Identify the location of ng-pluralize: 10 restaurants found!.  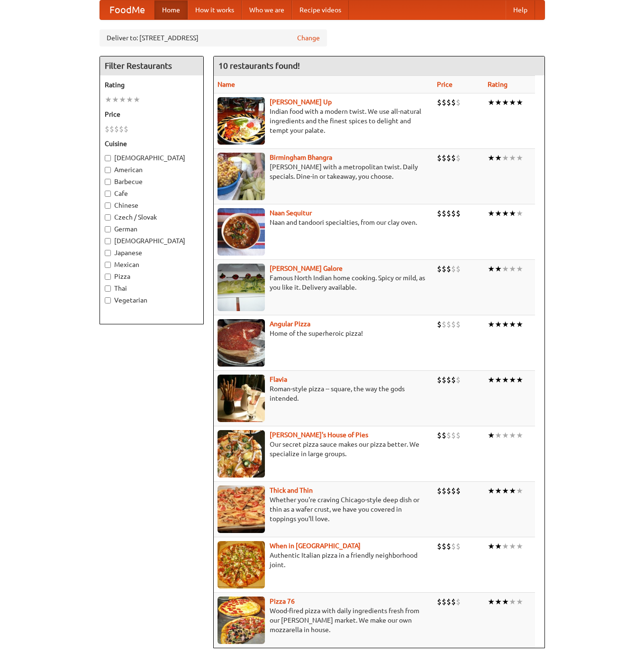
(259, 65).